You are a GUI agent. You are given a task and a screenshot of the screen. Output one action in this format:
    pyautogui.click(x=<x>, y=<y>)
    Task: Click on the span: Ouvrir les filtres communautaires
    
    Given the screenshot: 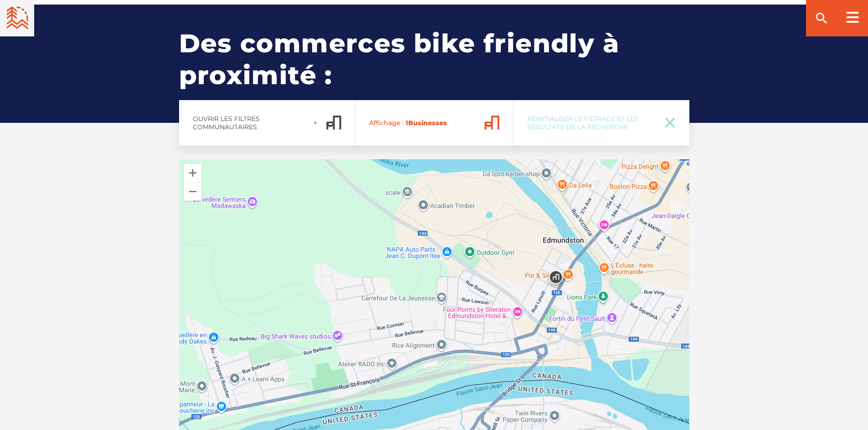 What is the action you would take?
    pyautogui.click(x=252, y=123)
    